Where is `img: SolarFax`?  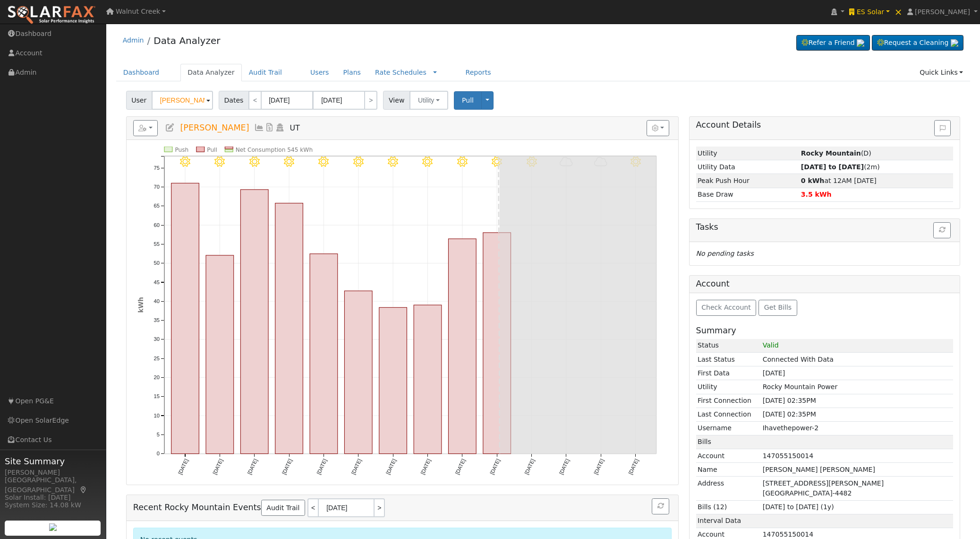
img: SolarFax is located at coordinates (52, 15).